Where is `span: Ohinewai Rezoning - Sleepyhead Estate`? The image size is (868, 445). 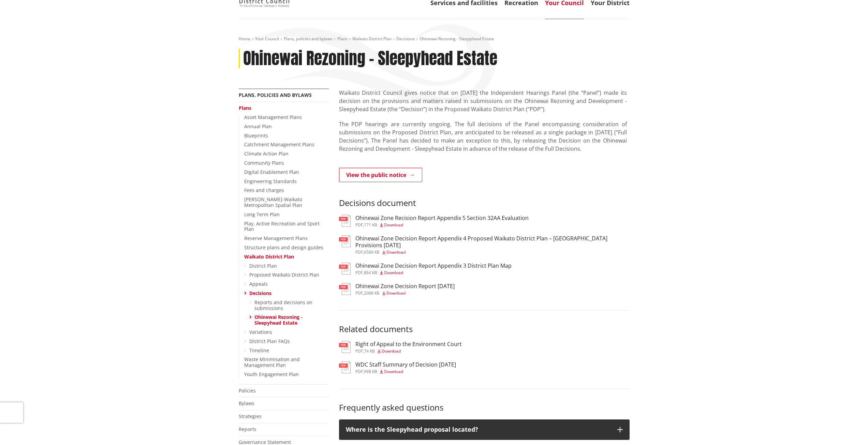
span: Ohinewai Rezoning - Sleepyhead Estate is located at coordinates (457, 39).